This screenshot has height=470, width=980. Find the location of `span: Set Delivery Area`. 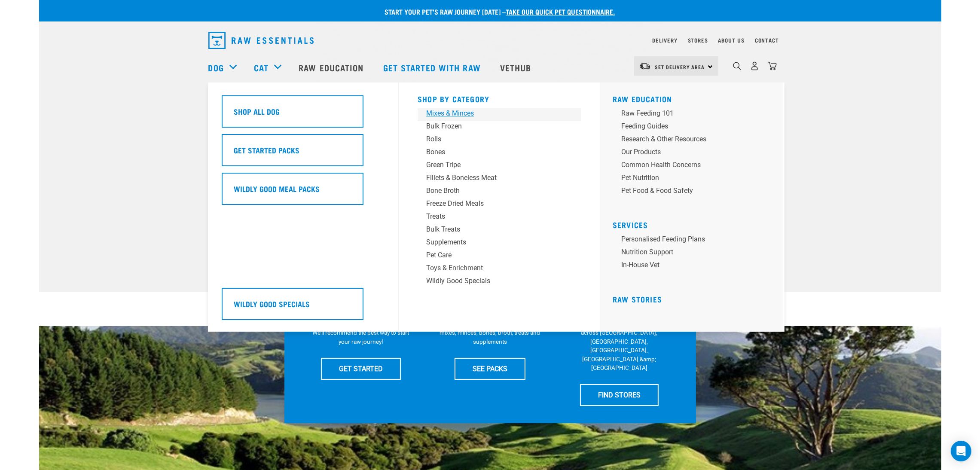

span: Set Delivery Area is located at coordinates (681, 67).